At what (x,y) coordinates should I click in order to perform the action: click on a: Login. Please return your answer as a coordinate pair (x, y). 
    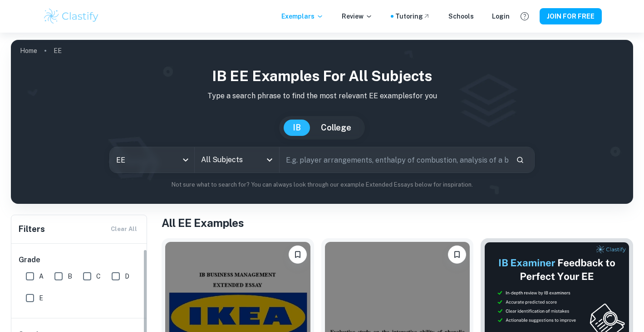
    Looking at the image, I should click on (500, 16).